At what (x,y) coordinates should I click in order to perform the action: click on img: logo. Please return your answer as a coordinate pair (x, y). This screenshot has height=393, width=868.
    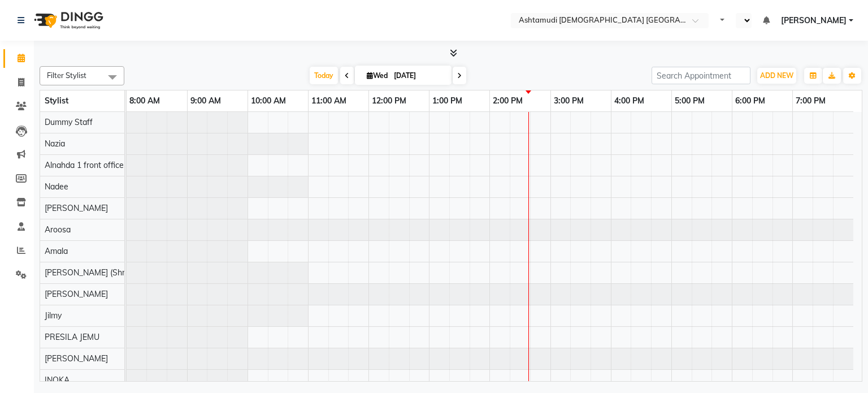
    Looking at the image, I should click on (67, 20).